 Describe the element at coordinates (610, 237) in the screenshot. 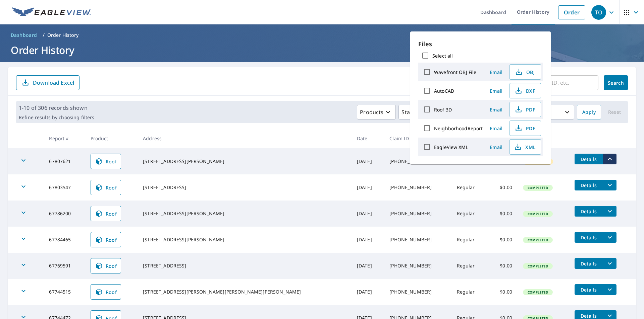

I see `button: filesDropdownBtn-67784465` at that location.